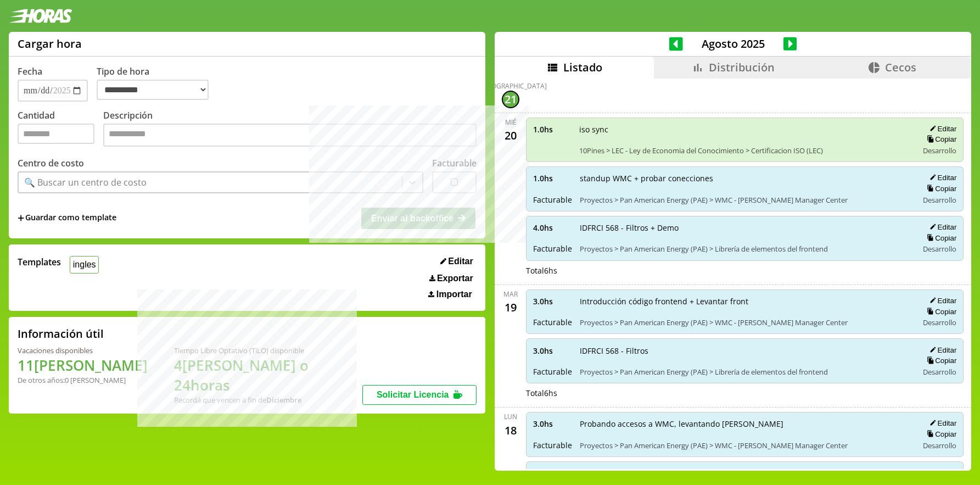 The width and height of the screenshot is (980, 485). I want to click on span: Cecos, so click(900, 67).